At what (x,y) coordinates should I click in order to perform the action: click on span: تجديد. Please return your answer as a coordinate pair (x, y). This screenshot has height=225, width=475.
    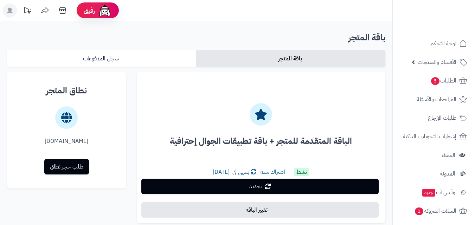
    Looking at the image, I should click on (256, 187).